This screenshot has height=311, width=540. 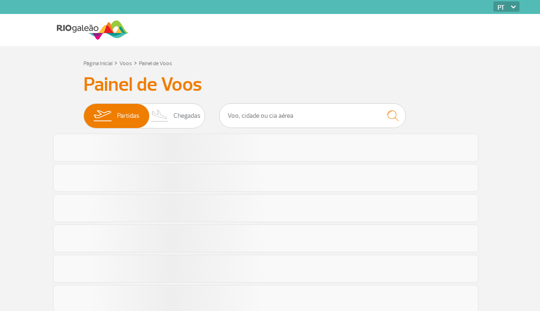 What do you see at coordinates (155, 63) in the screenshot?
I see `a: Painel de Voos` at bounding box center [155, 63].